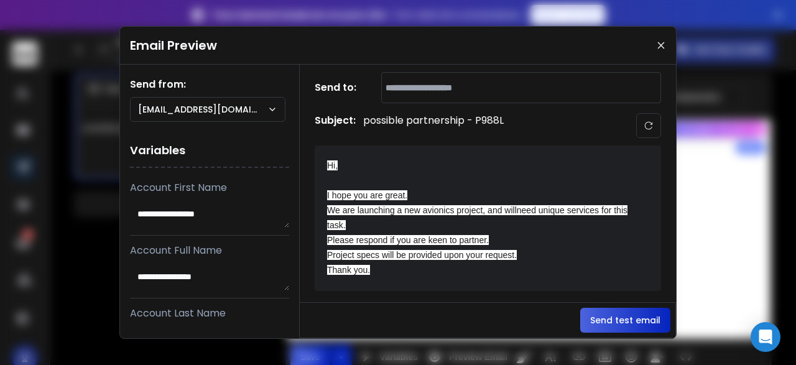  Describe the element at coordinates (367, 195) in the screenshot. I see `span: I hope you are great.` at that location.